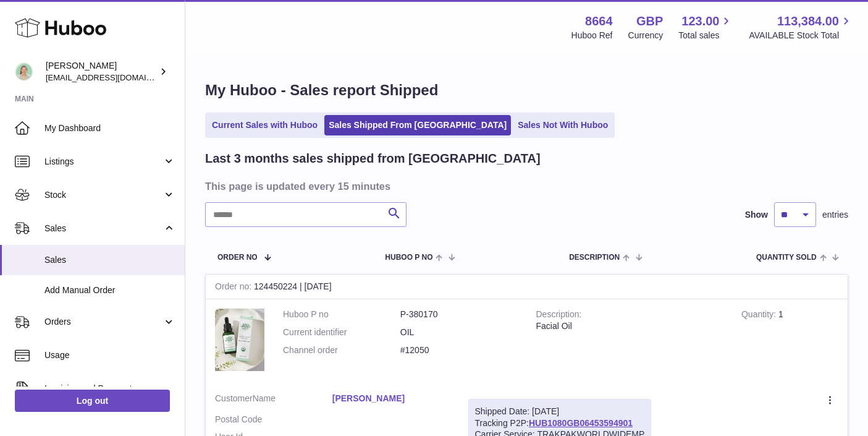 This screenshot has height=436, width=868. What do you see at coordinates (342, 350) in the screenshot?
I see `dt: Channel order` at bounding box center [342, 350].